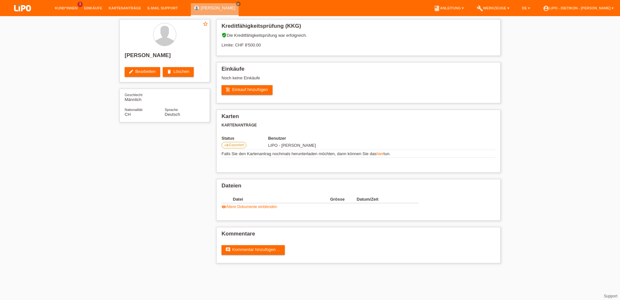 This screenshot has width=620, height=300. What do you see at coordinates (224, 207) in the screenshot?
I see `i: visibility` at bounding box center [224, 207].